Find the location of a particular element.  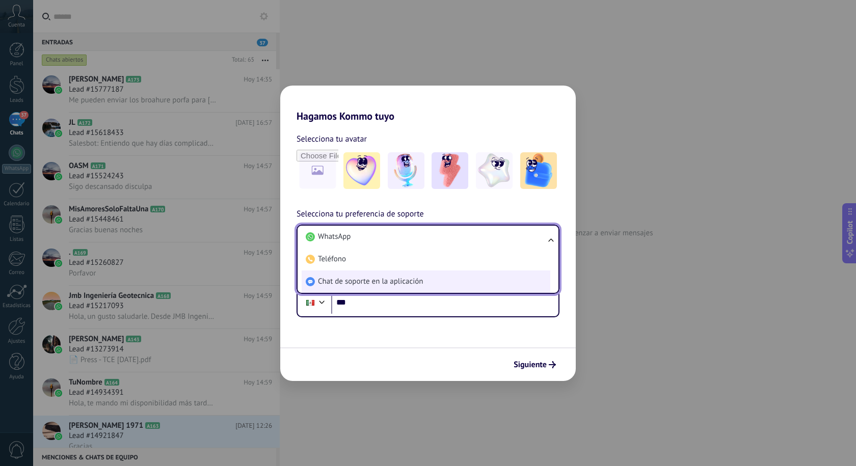

button: Siguiente is located at coordinates (535, 365).